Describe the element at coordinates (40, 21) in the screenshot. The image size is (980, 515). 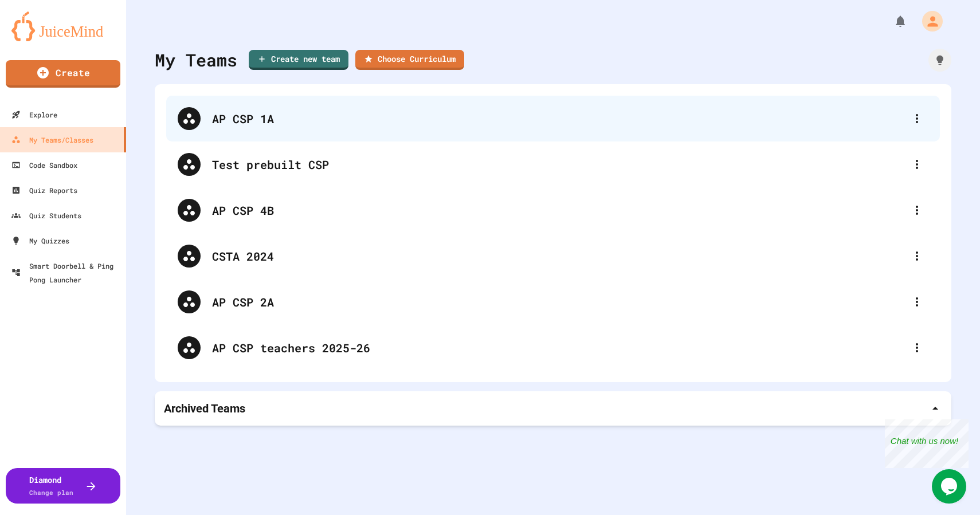
I see `p: Chat with us now!` at that location.